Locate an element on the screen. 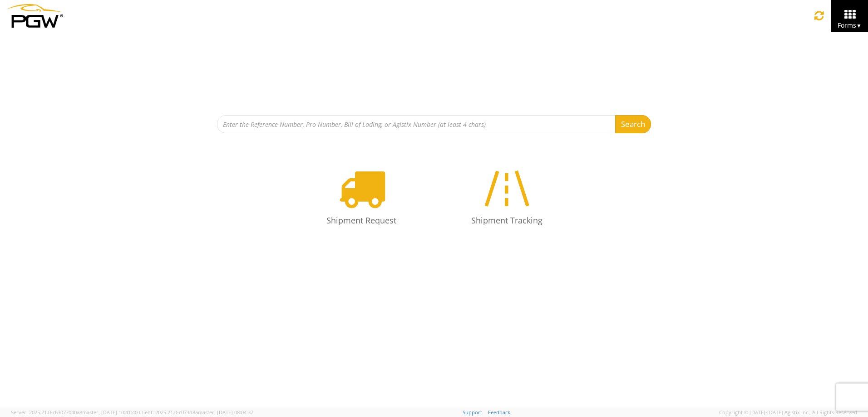 This screenshot has height=417, width=868. a: Shipment Tracking is located at coordinates (507, 197).